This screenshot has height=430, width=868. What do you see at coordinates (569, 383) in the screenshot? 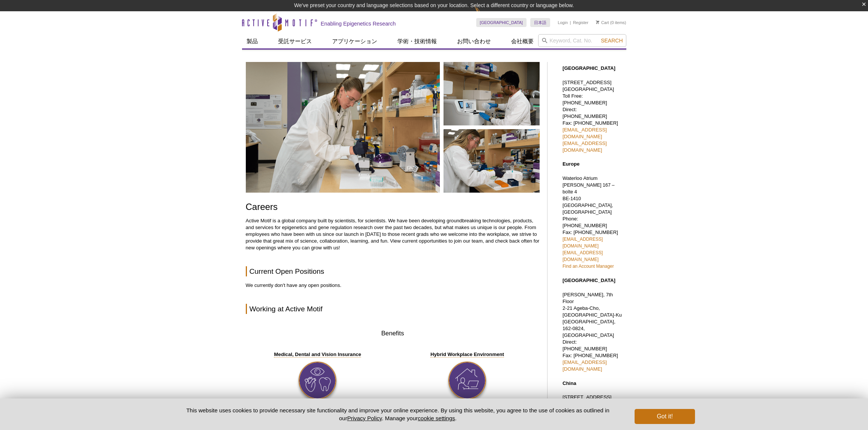
I see `strong: China` at bounding box center [569, 383].